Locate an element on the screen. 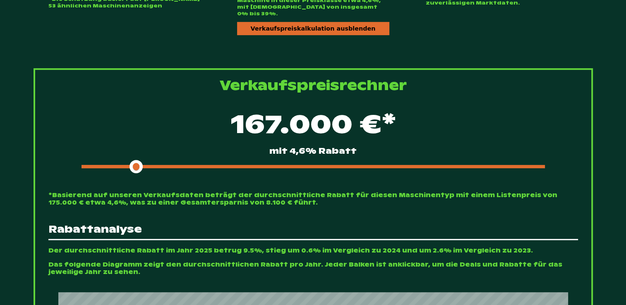 The height and width of the screenshot is (305, 626). div: 167.000 €* is located at coordinates (313, 124).